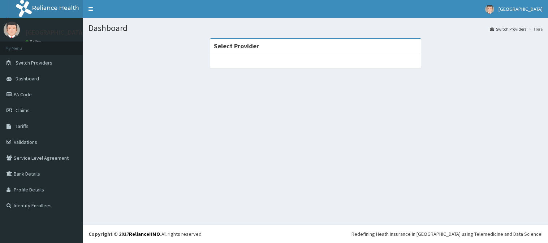 This screenshot has width=548, height=243. What do you see at coordinates (22, 126) in the screenshot?
I see `span: Tariffs` at bounding box center [22, 126].